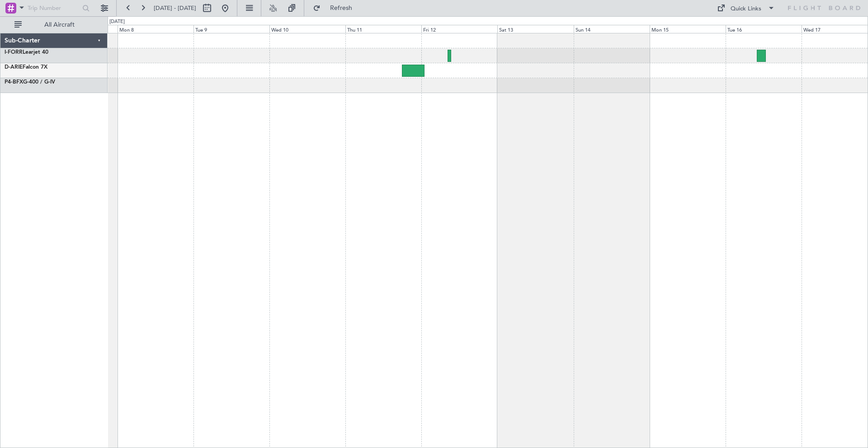 This screenshot has height=448, width=868. What do you see at coordinates (54, 25) in the screenshot?
I see `button: All Aircraft` at bounding box center [54, 25].